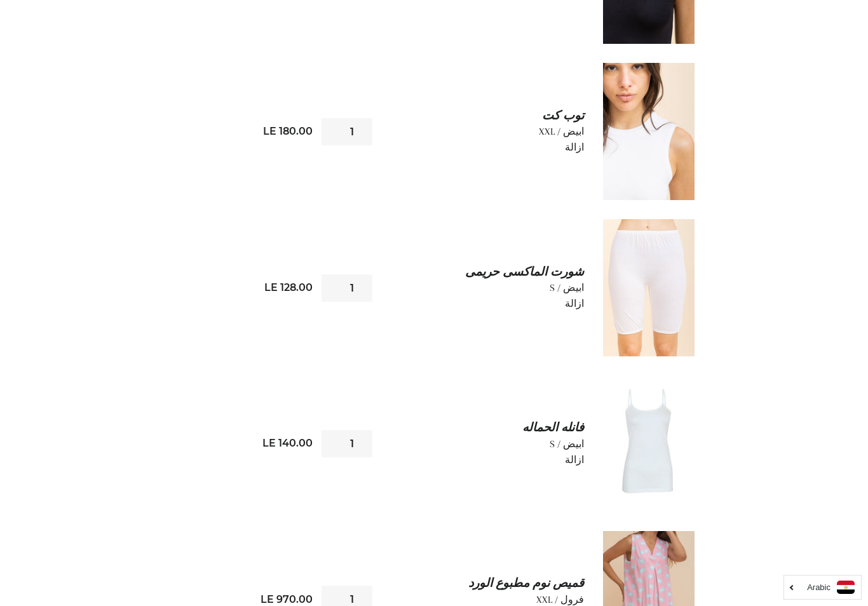 Image resolution: width=868 pixels, height=606 pixels. What do you see at coordinates (648, 288) in the screenshot?
I see `img: شورت الماكسى حريمى - ابيض / S` at bounding box center [648, 288].